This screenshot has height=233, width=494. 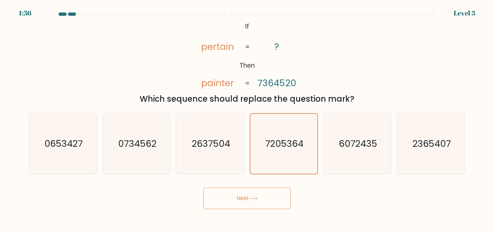 I want to click on tspan: painter, so click(x=217, y=83).